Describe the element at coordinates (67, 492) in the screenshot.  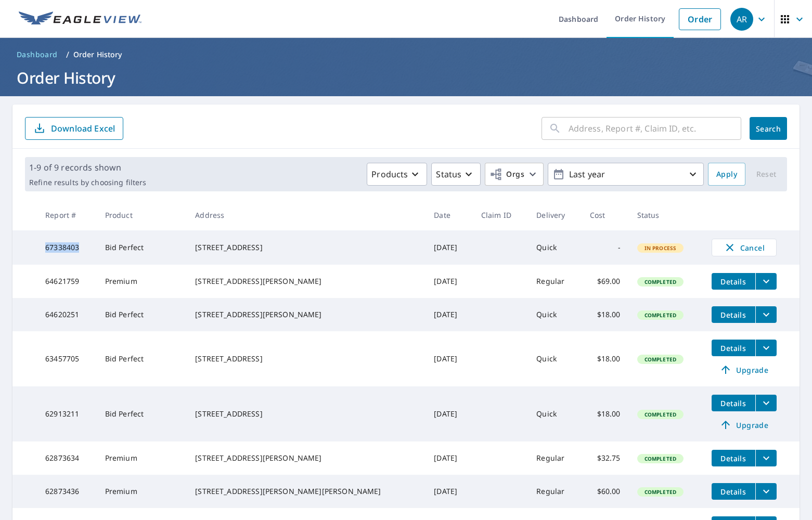
I see `td: 62873436` at that location.